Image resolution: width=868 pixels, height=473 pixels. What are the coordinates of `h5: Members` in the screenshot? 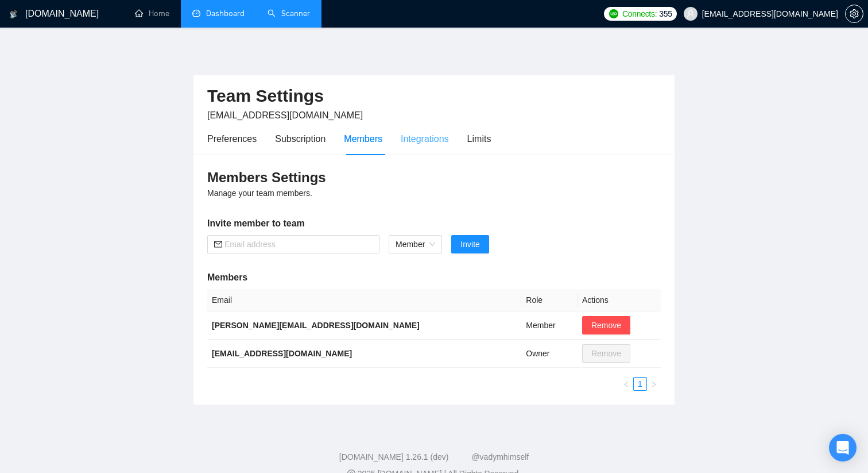 It's located at (434, 277).